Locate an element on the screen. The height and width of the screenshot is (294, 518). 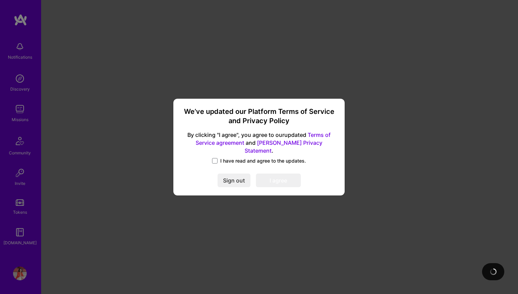
button: Sign out is located at coordinates (234, 180).